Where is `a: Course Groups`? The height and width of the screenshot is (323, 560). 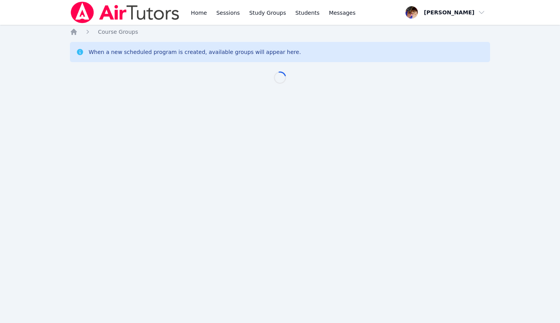 a: Course Groups is located at coordinates (118, 32).